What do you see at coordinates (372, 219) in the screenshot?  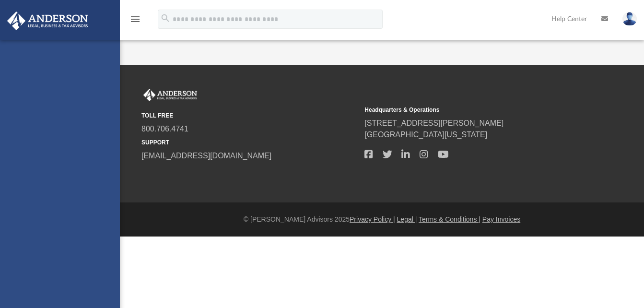 I see `a: Privacy Policy |` at bounding box center [372, 219].